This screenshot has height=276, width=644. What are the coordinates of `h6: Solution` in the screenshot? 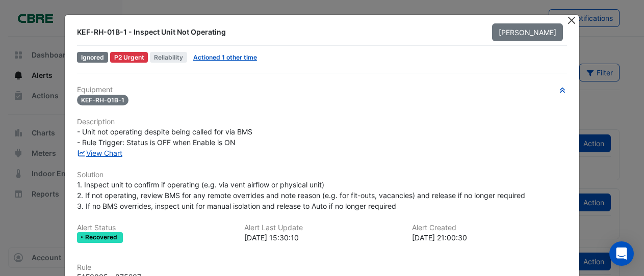 It's located at (322, 175).